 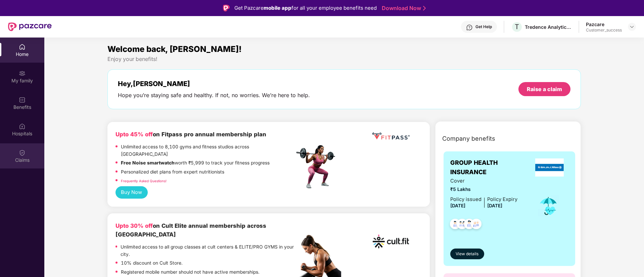 I want to click on b: Upto 45% off, so click(x=134, y=134).